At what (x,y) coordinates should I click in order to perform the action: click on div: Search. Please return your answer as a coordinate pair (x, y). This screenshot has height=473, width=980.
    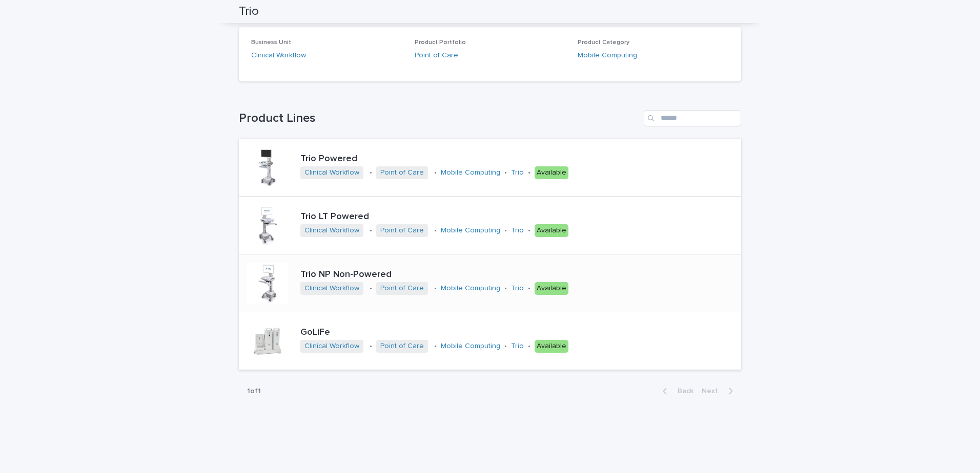
    Looking at the image, I should click on (693, 118).